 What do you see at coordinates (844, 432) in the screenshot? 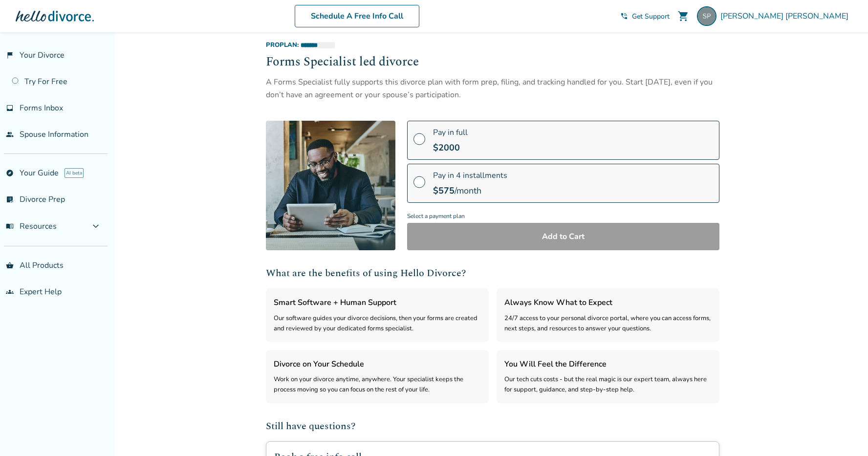
I see `div: Chat Widget` at bounding box center [844, 432].